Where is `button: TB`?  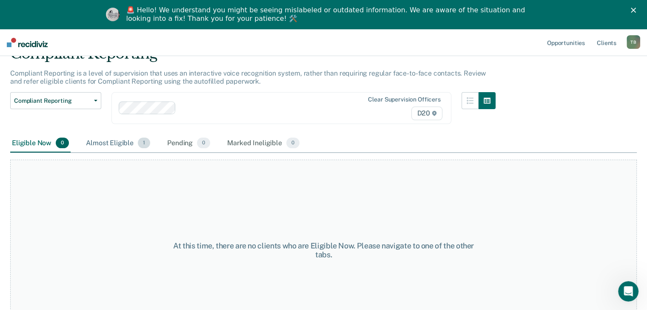 button: TB is located at coordinates (633, 42).